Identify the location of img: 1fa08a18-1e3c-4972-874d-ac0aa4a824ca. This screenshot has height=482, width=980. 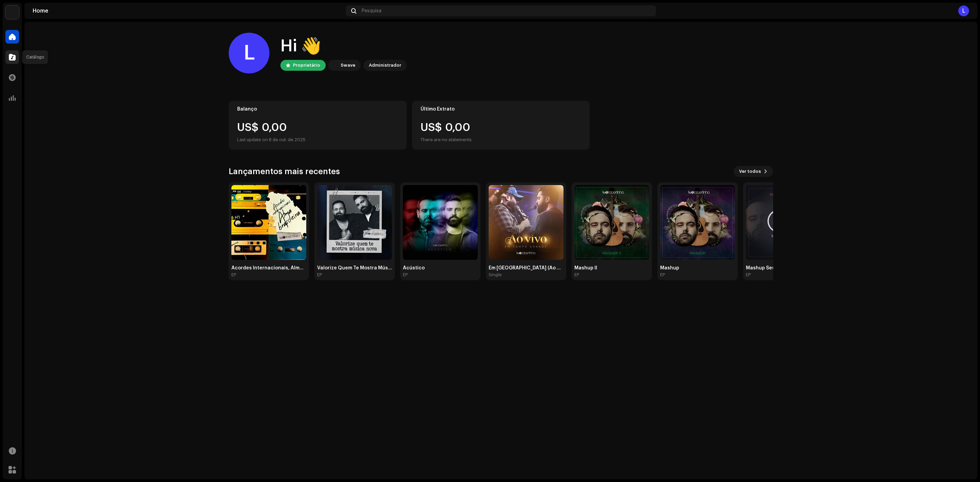
(440, 223).